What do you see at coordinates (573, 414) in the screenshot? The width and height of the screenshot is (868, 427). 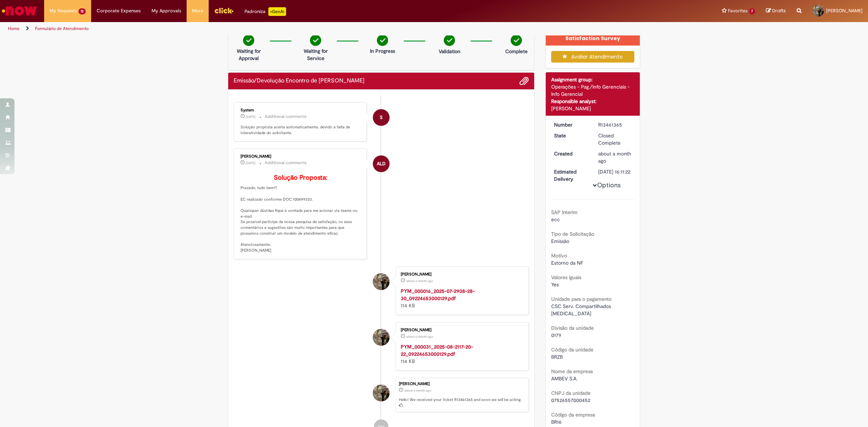 I see `b: Código da empresa` at bounding box center [573, 414].